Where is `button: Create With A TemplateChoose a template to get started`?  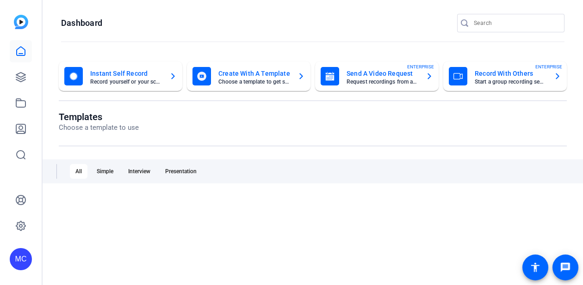 button: Create With A TemplateChoose a template to get started is located at coordinates (248, 76).